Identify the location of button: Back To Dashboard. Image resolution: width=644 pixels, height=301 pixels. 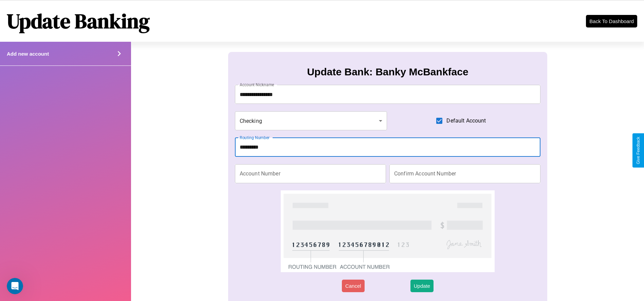
(611, 21).